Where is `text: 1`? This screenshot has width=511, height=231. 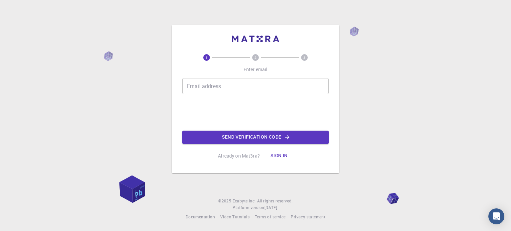
text: 1 is located at coordinates (207, 58).